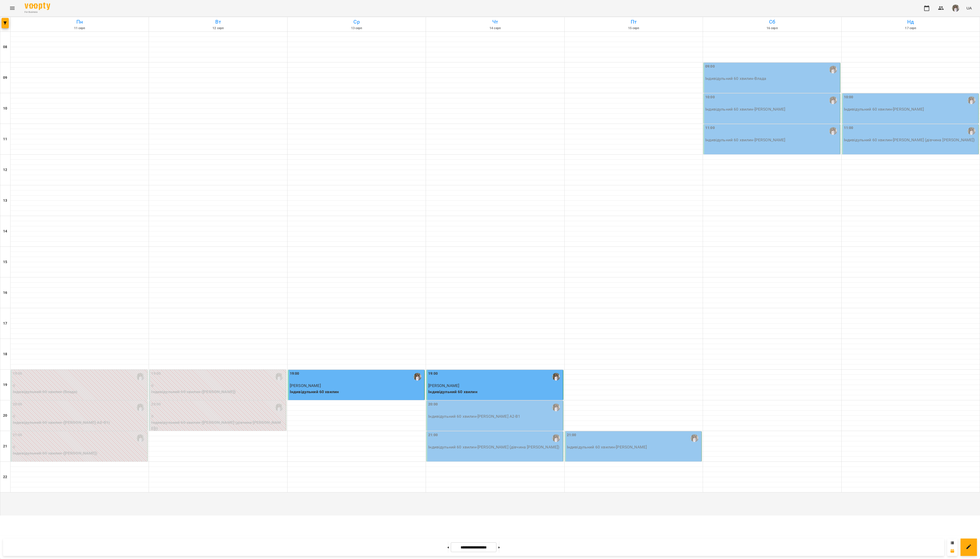  I want to click on h6: 22, so click(5, 477).